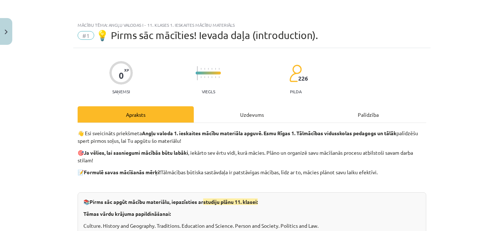 The height and width of the screenshot is (231, 504). I want to click on span: XP, so click(126, 70).